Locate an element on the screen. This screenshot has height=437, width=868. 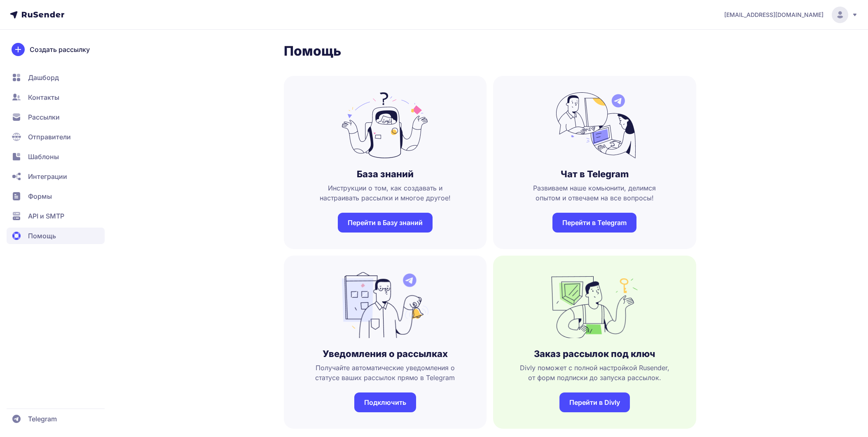
span: Инструкции о том, как создавать и настраивать рассылки и многое другое! is located at coordinates (385, 193).